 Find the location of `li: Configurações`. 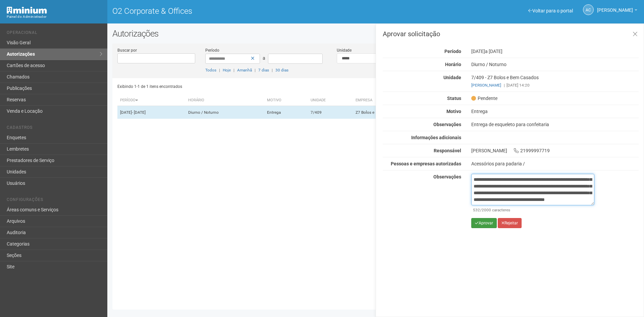

li: Configurações is located at coordinates (55, 200).